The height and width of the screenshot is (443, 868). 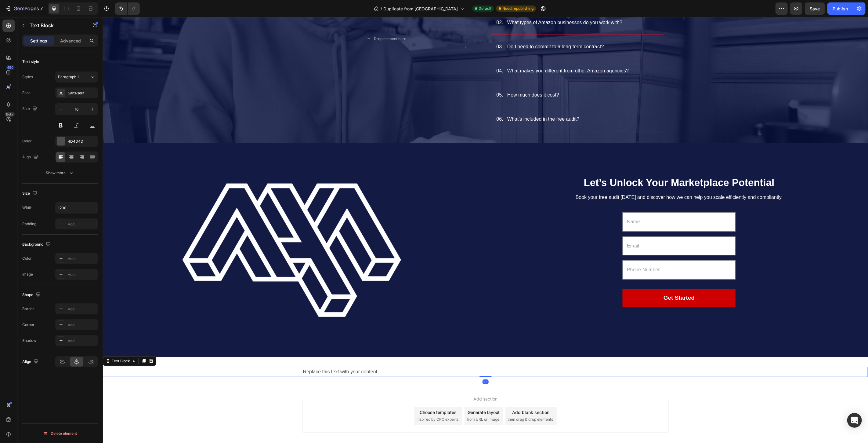 I want to click on p: 7, so click(x=41, y=9).